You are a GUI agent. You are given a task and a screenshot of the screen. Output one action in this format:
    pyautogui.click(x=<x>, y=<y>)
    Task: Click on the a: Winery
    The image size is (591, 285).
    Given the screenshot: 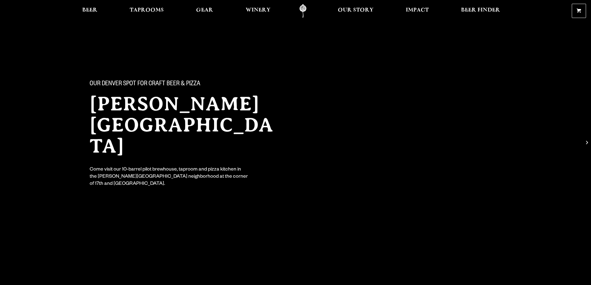 What is the action you would take?
    pyautogui.click(x=258, y=11)
    